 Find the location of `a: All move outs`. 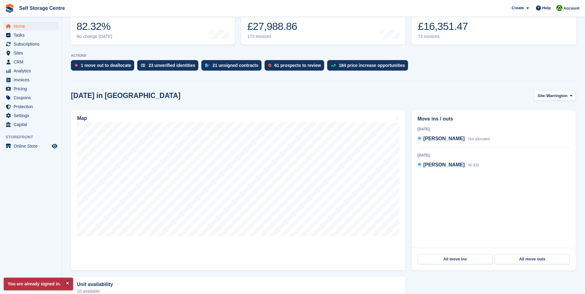

a: All move outs is located at coordinates (532, 259).